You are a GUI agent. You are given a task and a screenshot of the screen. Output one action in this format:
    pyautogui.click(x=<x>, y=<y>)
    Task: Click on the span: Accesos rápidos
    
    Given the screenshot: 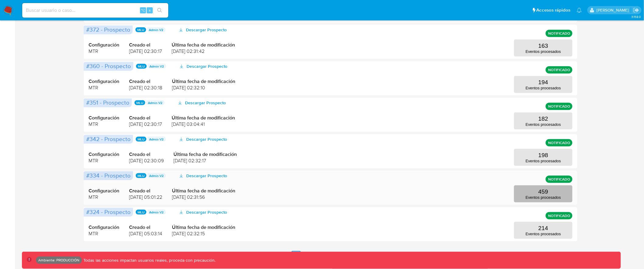 What is the action you would take?
    pyautogui.click(x=554, y=10)
    